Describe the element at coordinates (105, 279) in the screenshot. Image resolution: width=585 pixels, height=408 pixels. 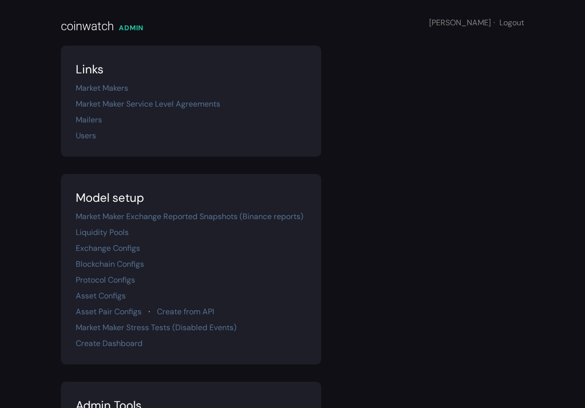
I see `a: Protocol Configs` at that location.